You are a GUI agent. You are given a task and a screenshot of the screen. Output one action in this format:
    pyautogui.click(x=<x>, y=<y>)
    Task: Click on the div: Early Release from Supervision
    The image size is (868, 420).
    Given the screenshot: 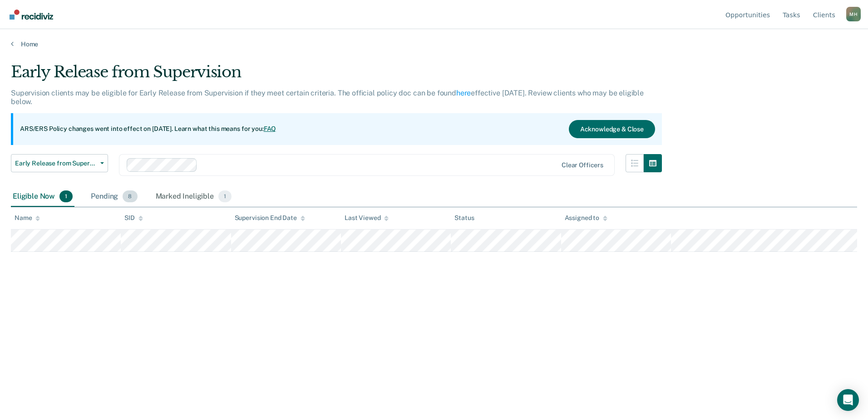 What is the action you would take?
    pyautogui.click(x=337, y=75)
    